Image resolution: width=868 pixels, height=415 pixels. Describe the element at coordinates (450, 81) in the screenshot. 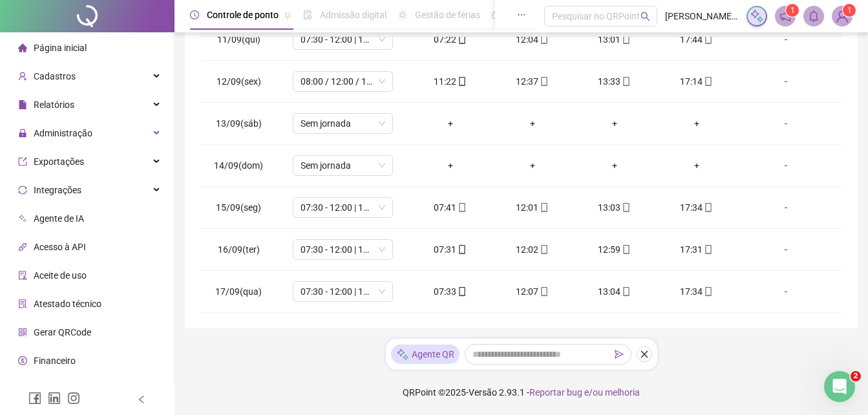

I see `div: 11:22` at that location.